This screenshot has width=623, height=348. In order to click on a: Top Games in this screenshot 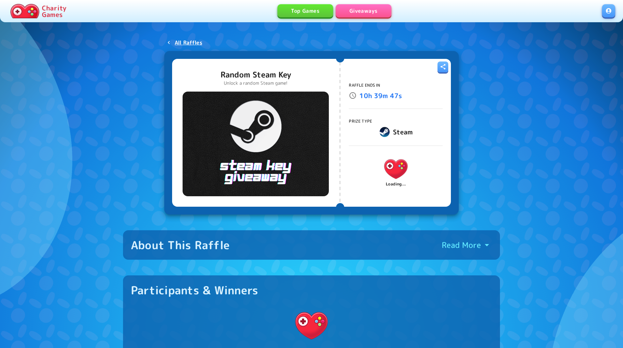, I will do `click(305, 11)`.